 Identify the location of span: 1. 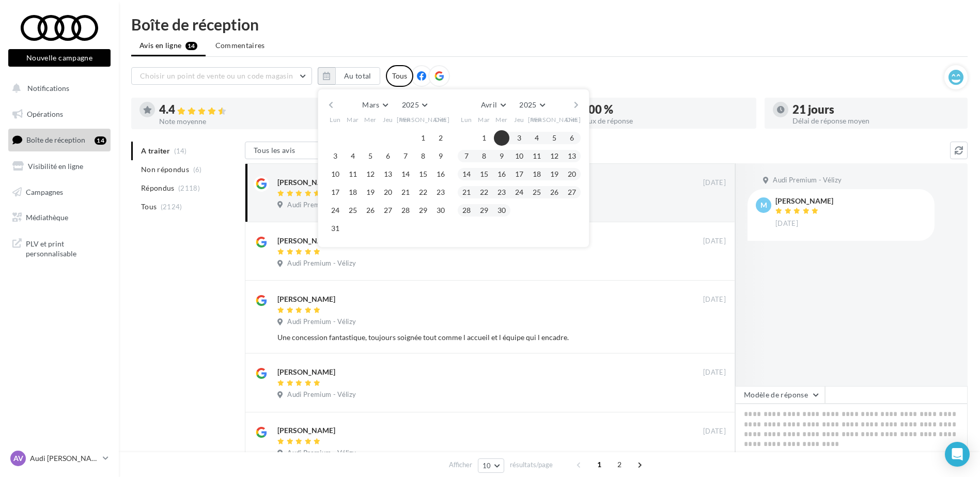
(599, 465).